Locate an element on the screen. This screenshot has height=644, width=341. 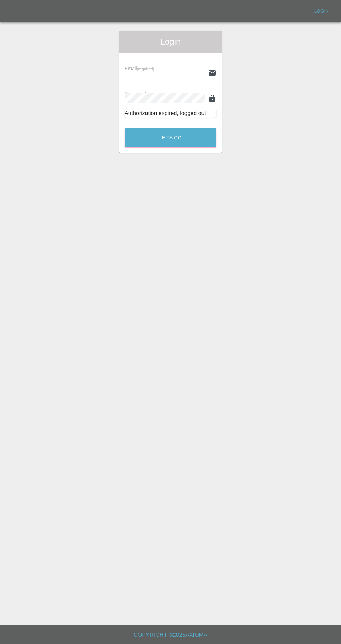
a: Login is located at coordinates (322, 11).